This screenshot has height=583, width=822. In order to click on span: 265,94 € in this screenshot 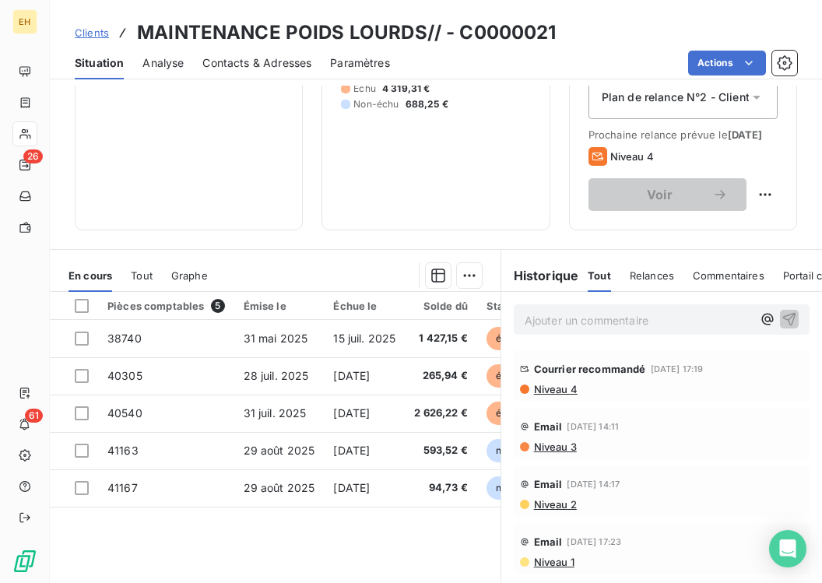, I will do `click(441, 376)`.